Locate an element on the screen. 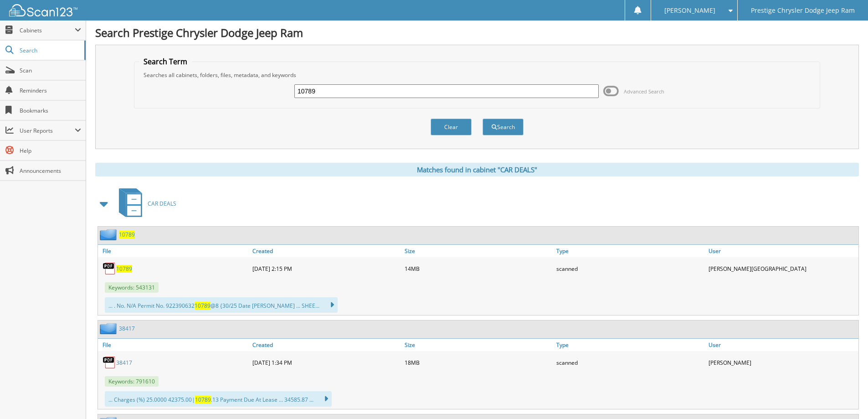  span: Bookmarks is located at coordinates (50, 110).